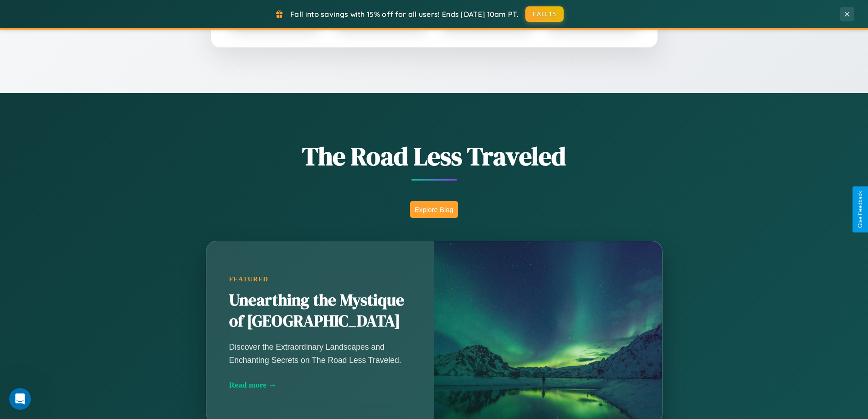 The width and height of the screenshot is (868, 419). I want to click on h1: The Road Less Traveled, so click(434, 156).